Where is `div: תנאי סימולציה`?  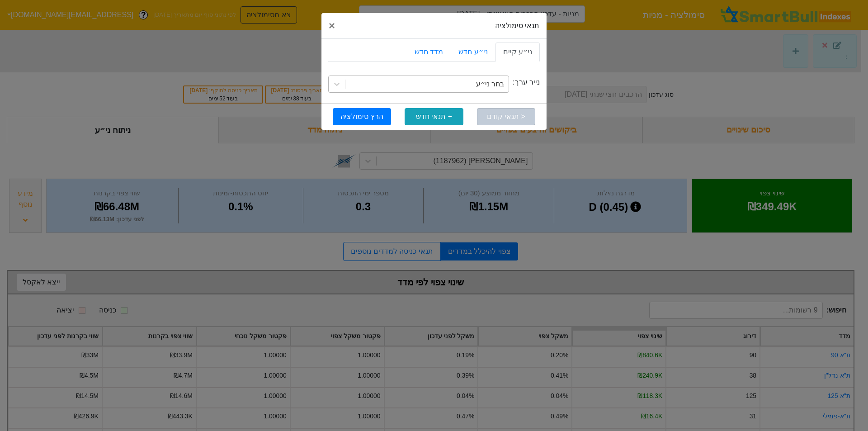 div: תנאי סימולציה is located at coordinates (434, 26).